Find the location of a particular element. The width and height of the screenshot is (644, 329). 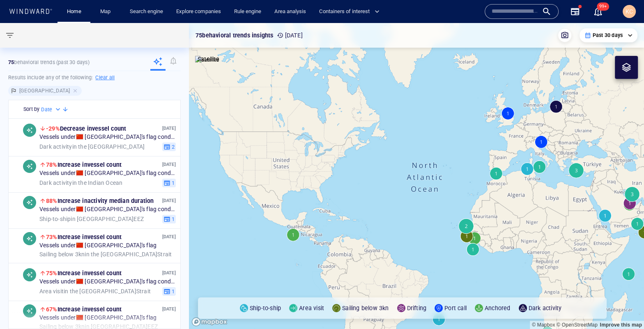

p: behavioral trends (Past 30 days) is located at coordinates (49, 62).